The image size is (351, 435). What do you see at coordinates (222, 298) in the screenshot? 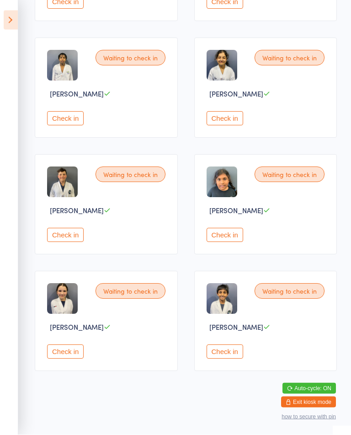
I see `img: image1747039582.png` at bounding box center [222, 298].